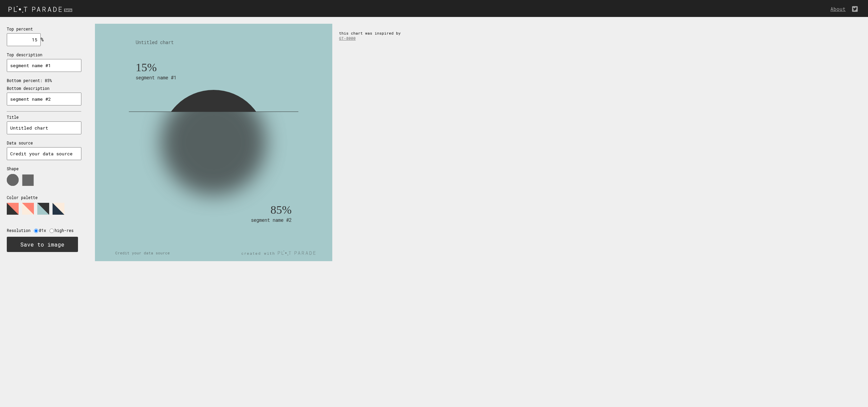 The image size is (868, 407). I want to click on p: Data source, so click(44, 142).